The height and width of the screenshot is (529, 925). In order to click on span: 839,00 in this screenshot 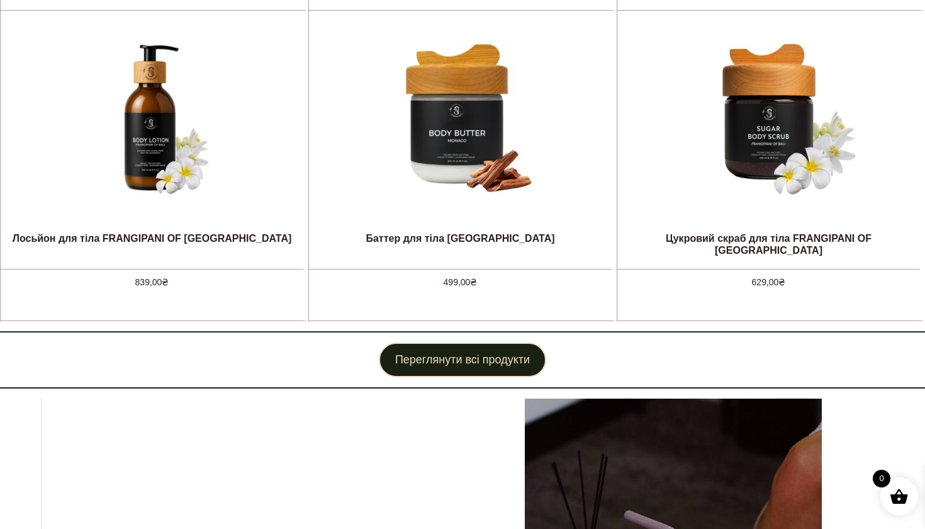, I will do `click(152, 282)`.